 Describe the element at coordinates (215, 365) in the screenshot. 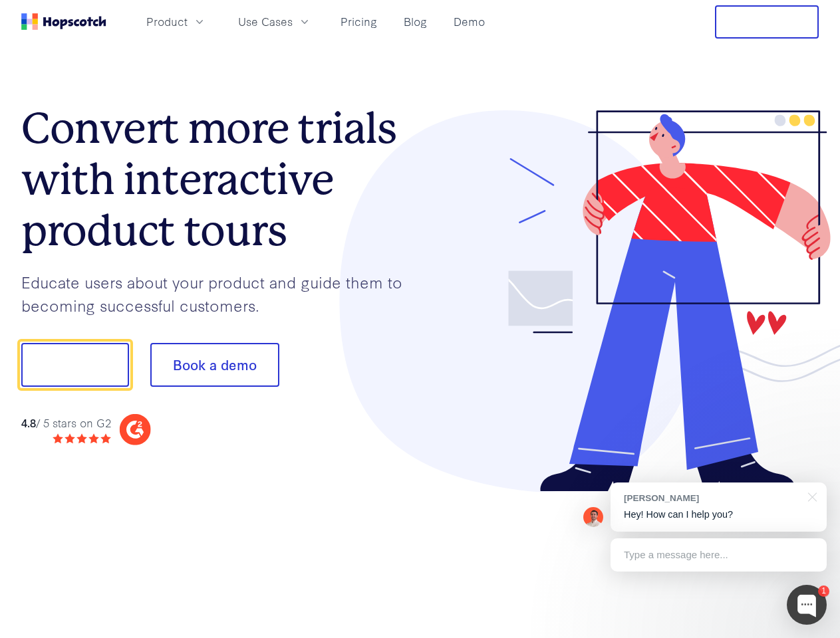

I see `a: Book a demo` at that location.